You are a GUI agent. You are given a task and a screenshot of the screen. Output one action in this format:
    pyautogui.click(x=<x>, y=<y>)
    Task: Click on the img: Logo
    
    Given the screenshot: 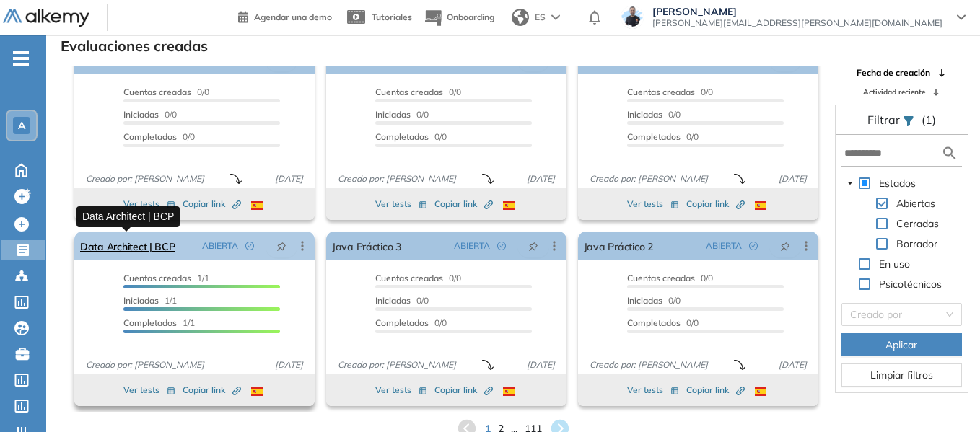 What is the action you would take?
    pyautogui.click(x=46, y=18)
    